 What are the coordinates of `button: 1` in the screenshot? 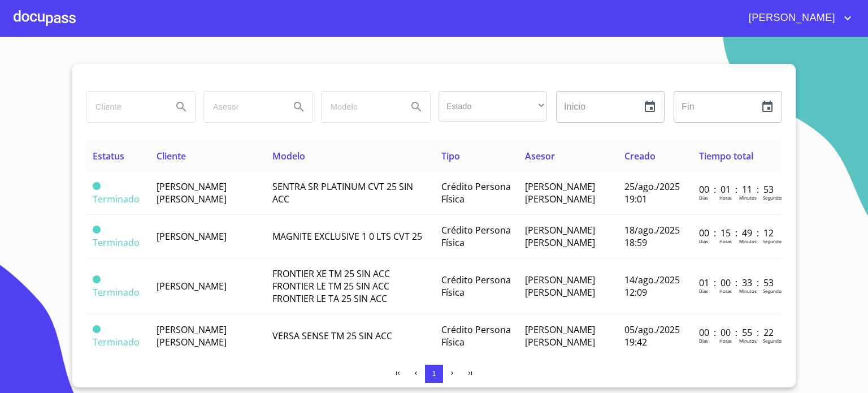 It's located at (434, 374).